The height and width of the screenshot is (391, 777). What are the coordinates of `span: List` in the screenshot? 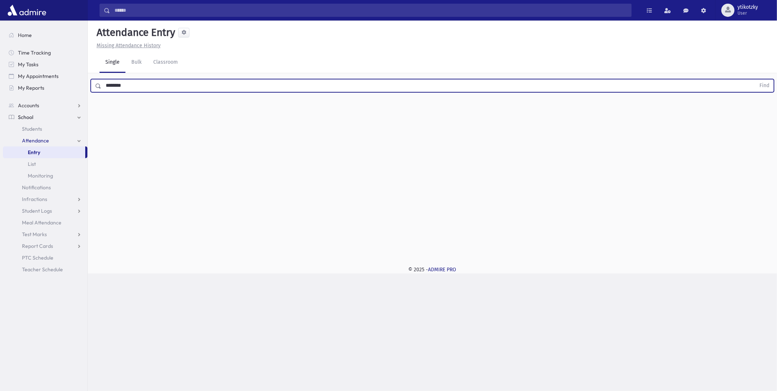 It's located at (32, 164).